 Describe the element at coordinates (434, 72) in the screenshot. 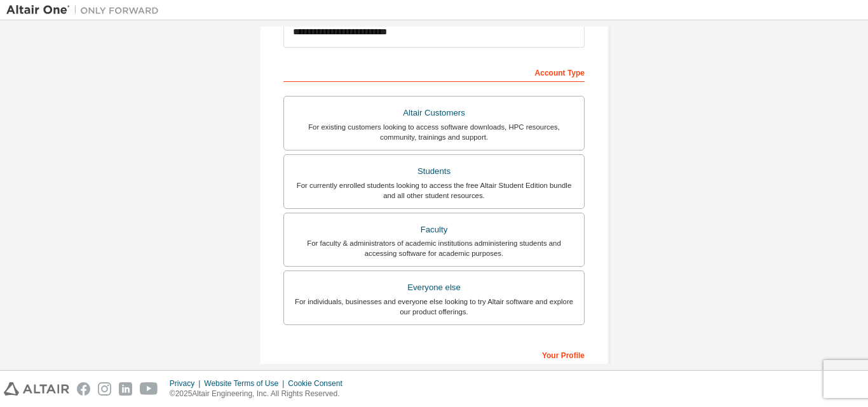

I see `div: Account Type` at that location.